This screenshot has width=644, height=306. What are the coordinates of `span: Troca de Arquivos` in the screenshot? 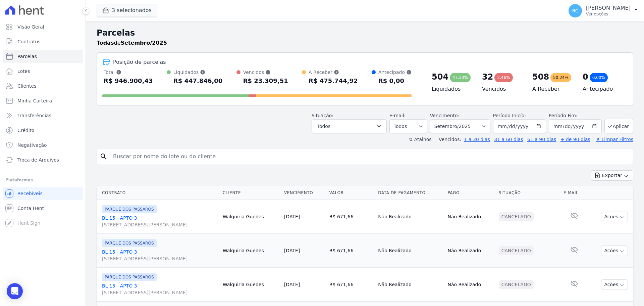 It's located at (38, 160).